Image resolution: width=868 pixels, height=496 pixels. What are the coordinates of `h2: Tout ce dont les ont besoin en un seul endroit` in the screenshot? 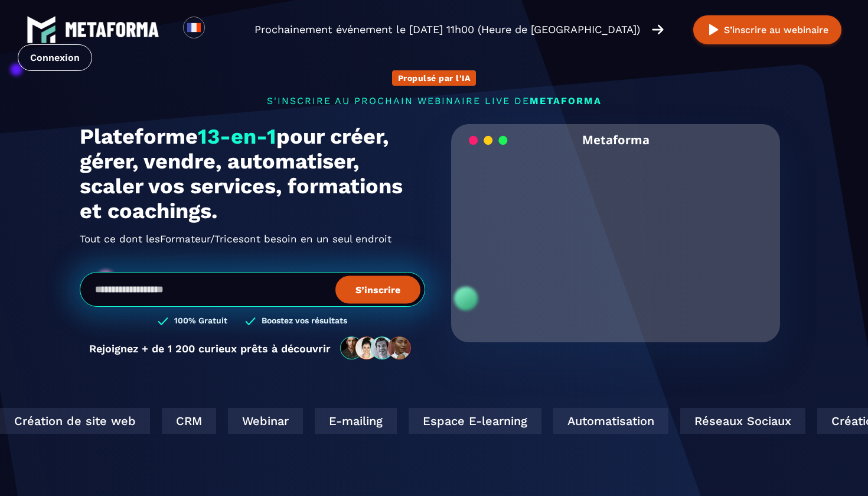 It's located at (252, 239).